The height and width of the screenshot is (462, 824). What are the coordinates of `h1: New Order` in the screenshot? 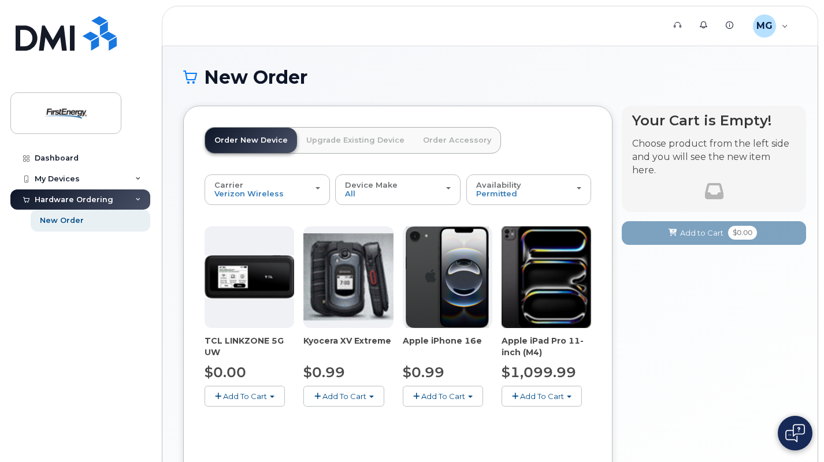 It's located at (490, 77).